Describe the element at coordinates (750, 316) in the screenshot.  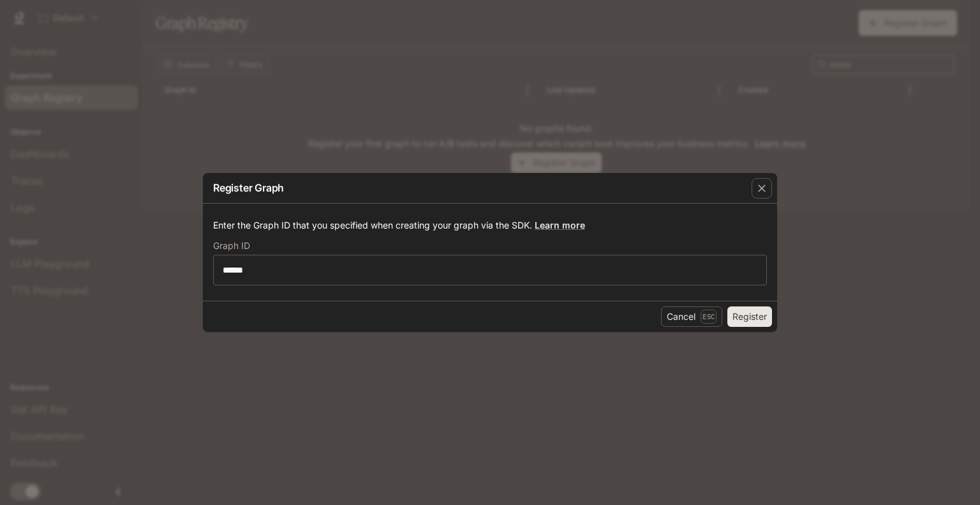
I see `button: Register` at that location.